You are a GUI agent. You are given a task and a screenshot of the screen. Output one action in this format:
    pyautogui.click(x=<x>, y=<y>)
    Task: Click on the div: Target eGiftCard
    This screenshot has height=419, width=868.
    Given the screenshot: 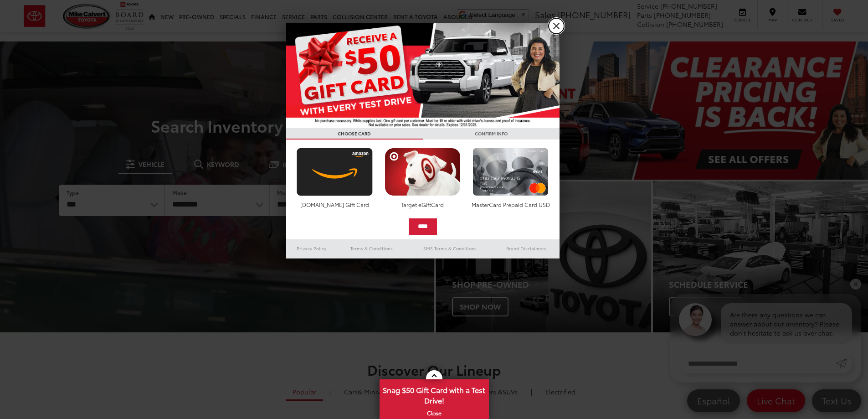 What is the action you would take?
    pyautogui.click(x=423, y=204)
    